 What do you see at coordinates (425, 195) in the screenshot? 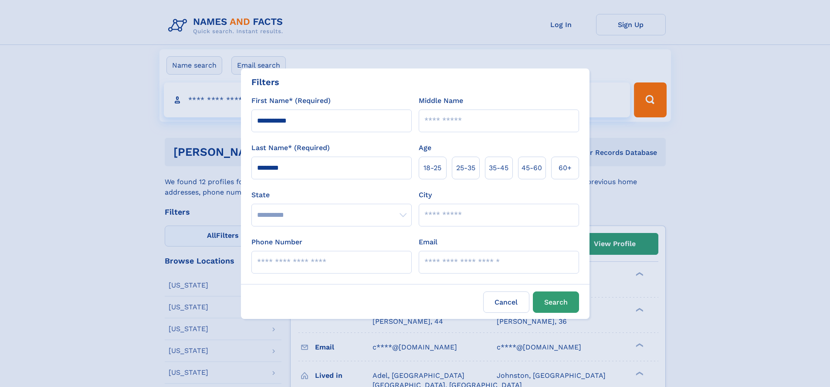
I see `label: City` at bounding box center [425, 195].